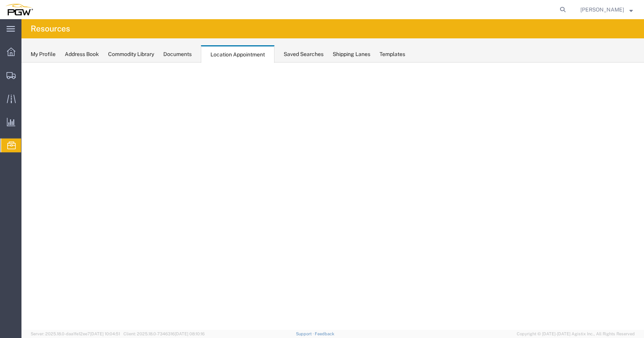 This screenshot has height=338, width=644. What do you see at coordinates (304, 54) in the screenshot?
I see `div: Saved Searches` at bounding box center [304, 54].